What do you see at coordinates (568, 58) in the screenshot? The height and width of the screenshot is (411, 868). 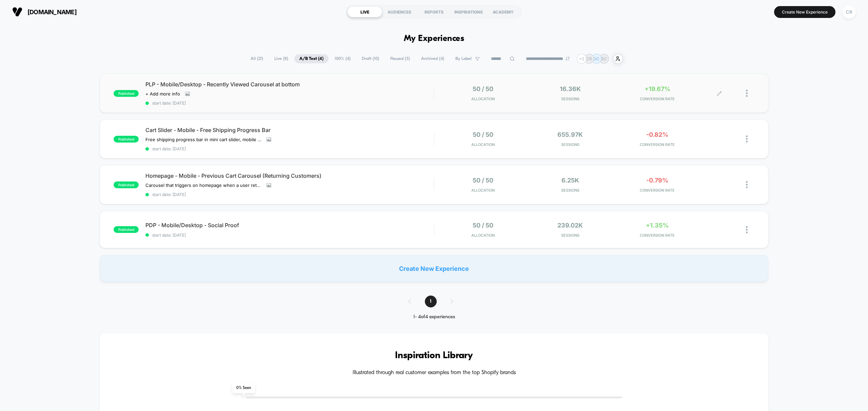 I see `img: end` at bounding box center [568, 58].